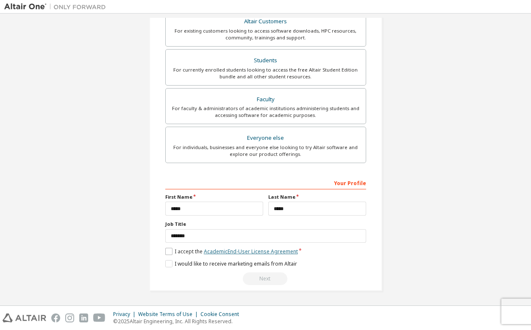 The width and height of the screenshot is (531, 330). Describe the element at coordinates (251, 251) in the screenshot. I see `a: Academic End-User License Agreement` at that location.